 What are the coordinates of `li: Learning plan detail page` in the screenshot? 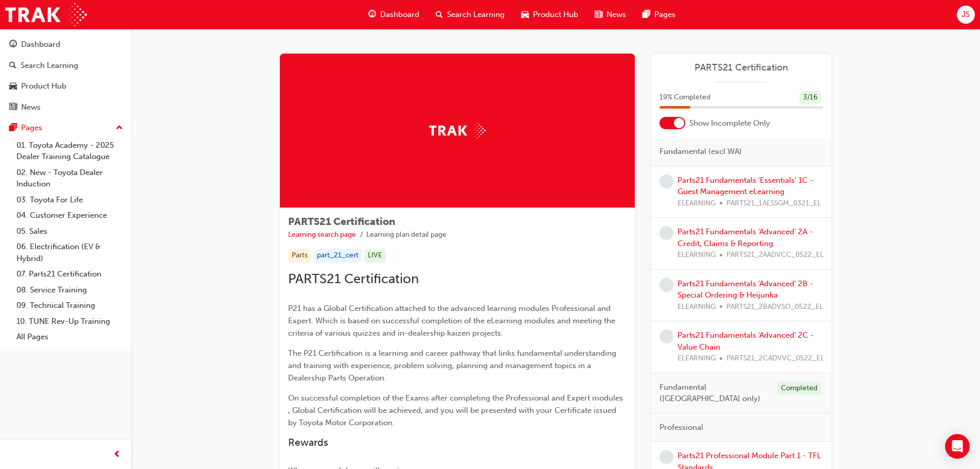 It's located at (406, 234).